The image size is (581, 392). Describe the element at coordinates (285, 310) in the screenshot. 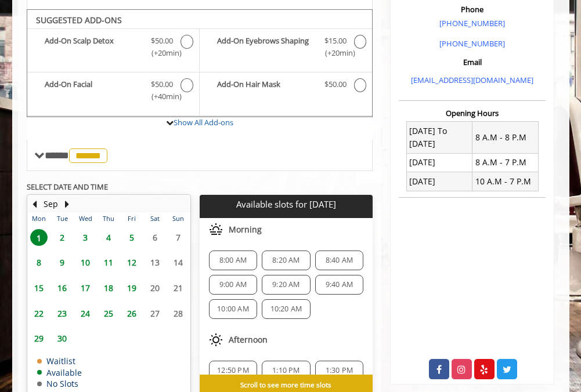

I see `div: 10:20 AM` at that location.